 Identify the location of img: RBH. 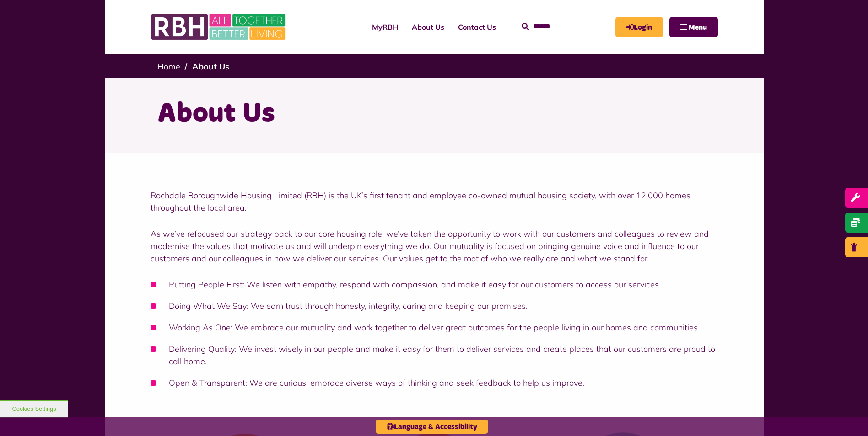
(219, 27).